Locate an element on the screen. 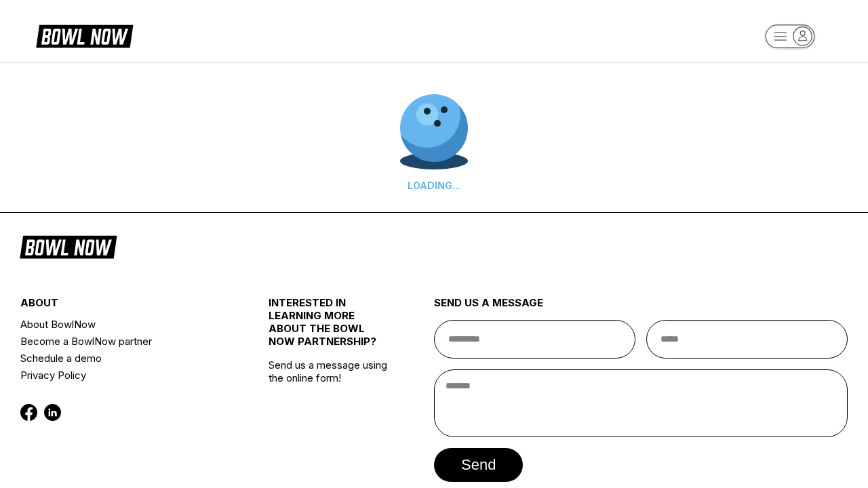 The height and width of the screenshot is (488, 868). div: LOADING... is located at coordinates (434, 185).